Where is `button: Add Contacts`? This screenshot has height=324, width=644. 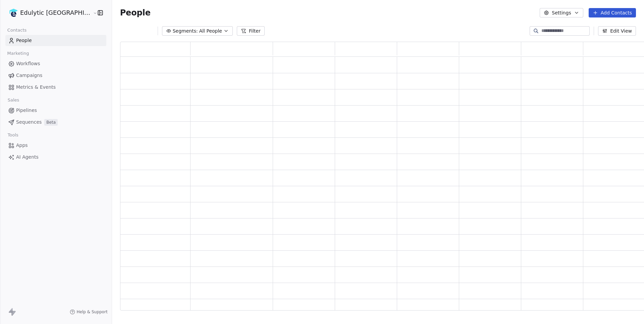 button: Add Contacts is located at coordinates (612, 13).